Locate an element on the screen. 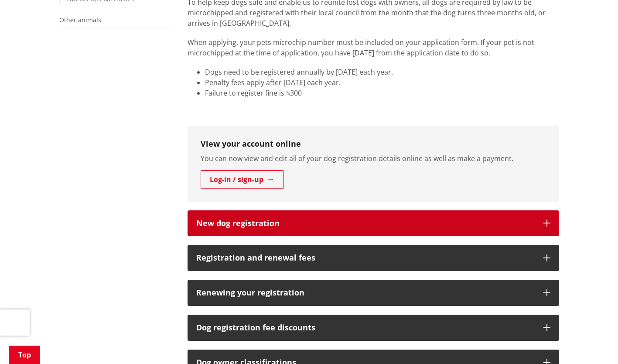 The width and height of the screenshot is (618, 364). button: New dog registration is located at coordinates (373, 223).